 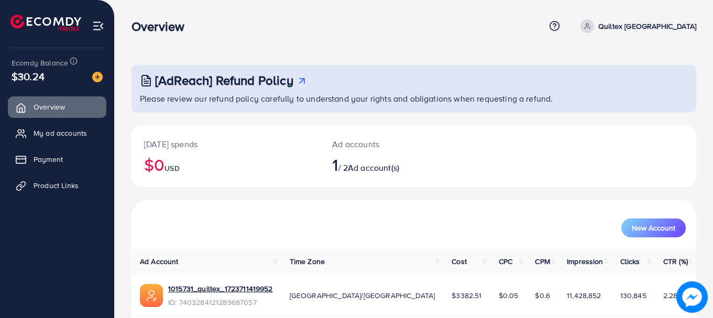 I want to click on span: Product Links, so click(x=56, y=185).